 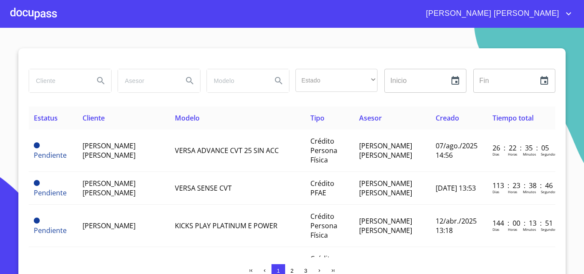 I want to click on p: 113 : 23 : 38 : 46, so click(x=521, y=186).